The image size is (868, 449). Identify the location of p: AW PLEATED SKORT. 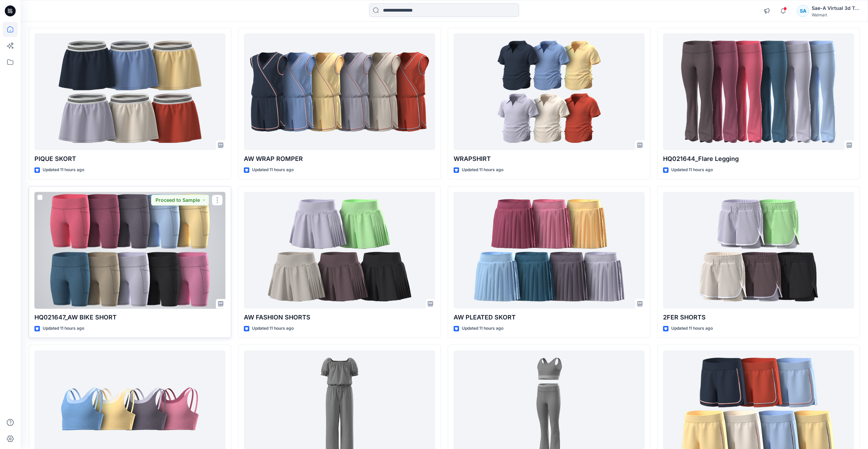
(549, 318).